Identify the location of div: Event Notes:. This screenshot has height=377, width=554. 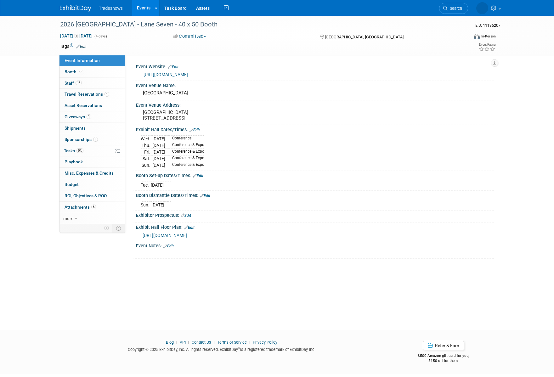
(315, 245).